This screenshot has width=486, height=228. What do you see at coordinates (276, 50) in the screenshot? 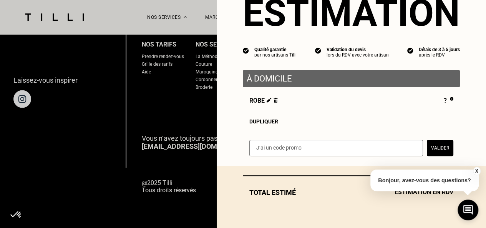
I see `div: Qualité garantie` at bounding box center [276, 50].